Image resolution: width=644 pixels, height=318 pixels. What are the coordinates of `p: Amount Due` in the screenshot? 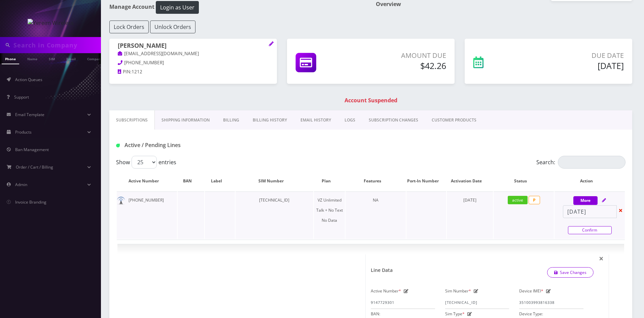 It's located at (404, 55).